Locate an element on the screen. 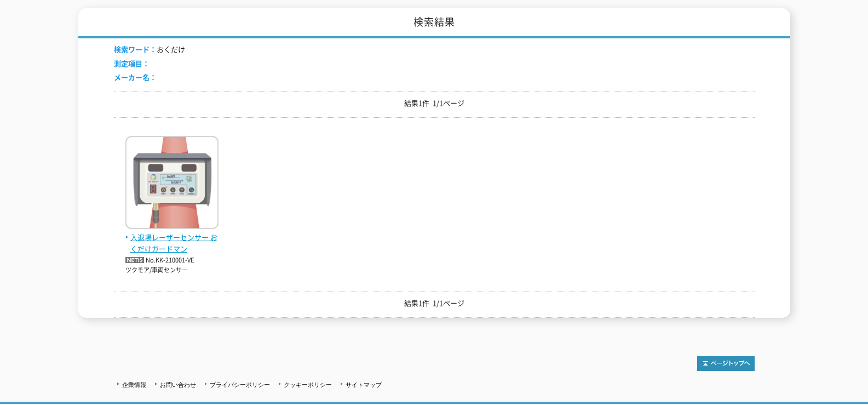  h1: 検索結果 is located at coordinates (434, 23).